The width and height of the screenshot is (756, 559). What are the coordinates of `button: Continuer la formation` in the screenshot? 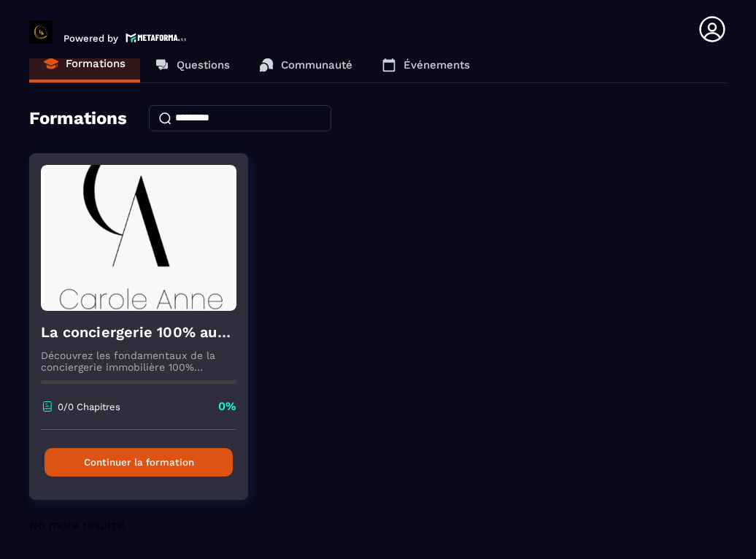 It's located at (139, 462).